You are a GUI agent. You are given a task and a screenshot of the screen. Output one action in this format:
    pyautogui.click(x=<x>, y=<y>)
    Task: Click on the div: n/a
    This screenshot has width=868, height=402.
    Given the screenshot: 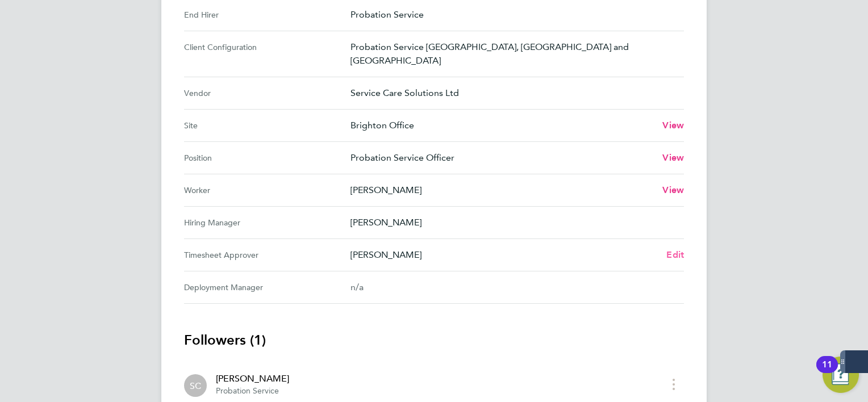 What is the action you would take?
    pyautogui.click(x=508, y=287)
    